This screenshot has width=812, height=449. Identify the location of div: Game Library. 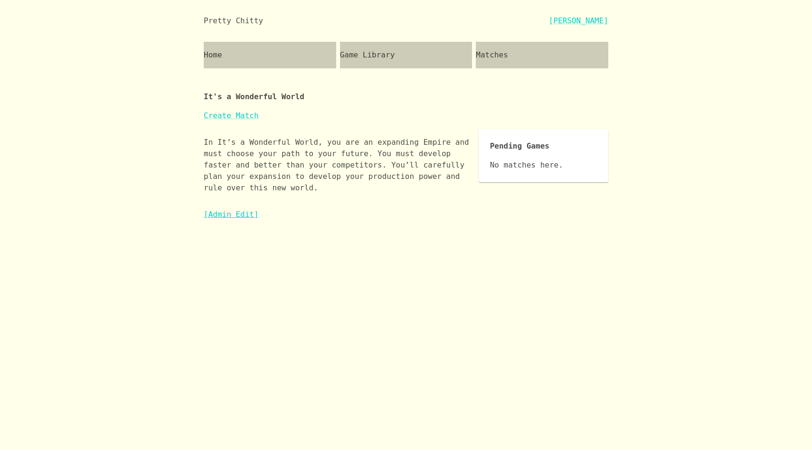
(406, 55).